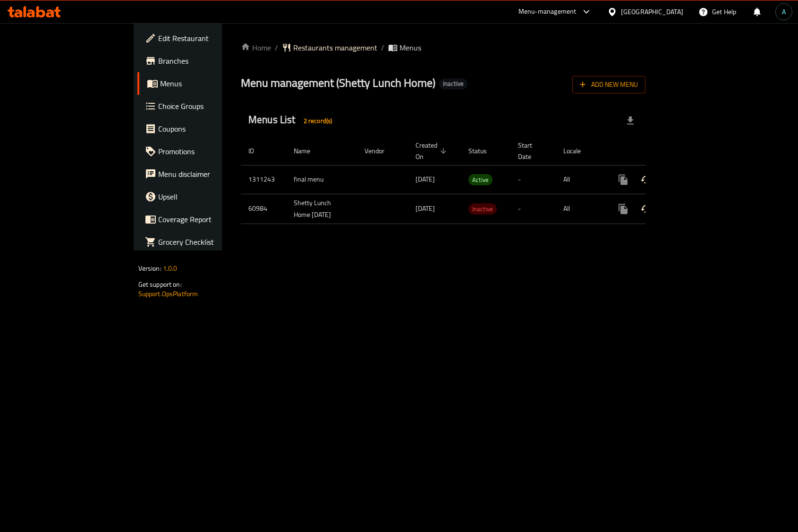 Image resolution: width=798 pixels, height=532 pixels. Describe the element at coordinates (209, 38) in the screenshot. I see `span: Edit Restaurant` at that location.